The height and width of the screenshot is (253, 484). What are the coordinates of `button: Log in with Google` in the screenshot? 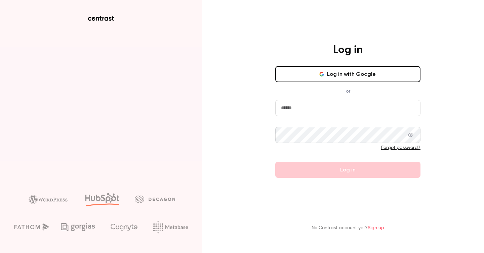 It's located at (348, 74).